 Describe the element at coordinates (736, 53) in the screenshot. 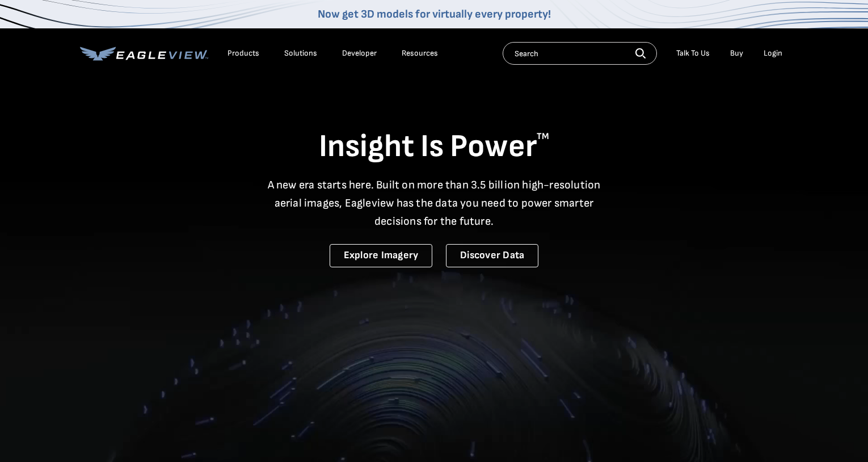

I see `a: Buy` at that location.